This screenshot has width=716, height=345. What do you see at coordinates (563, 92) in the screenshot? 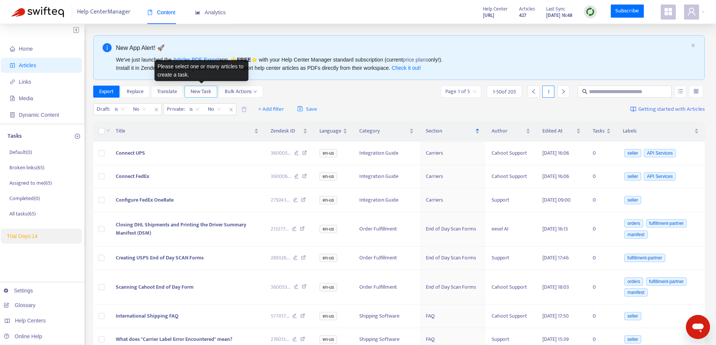
I see `span: right` at bounding box center [563, 92].